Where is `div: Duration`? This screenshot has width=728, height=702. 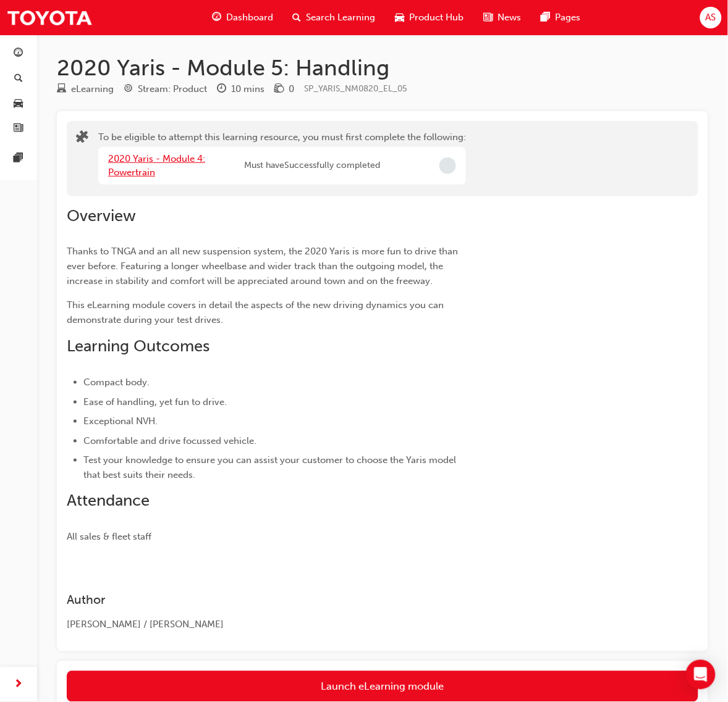 div: Duration is located at coordinates (240, 89).